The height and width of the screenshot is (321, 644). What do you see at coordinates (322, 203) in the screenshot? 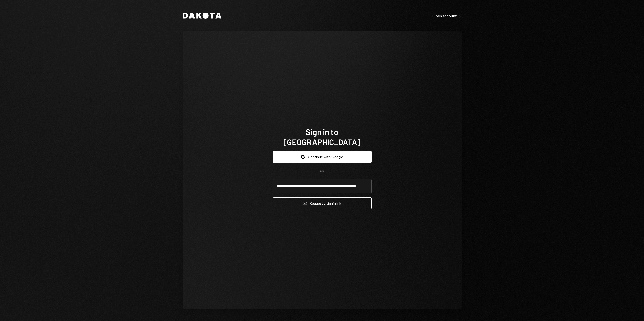
I see `button: Request a signinlink` at bounding box center [322, 203].